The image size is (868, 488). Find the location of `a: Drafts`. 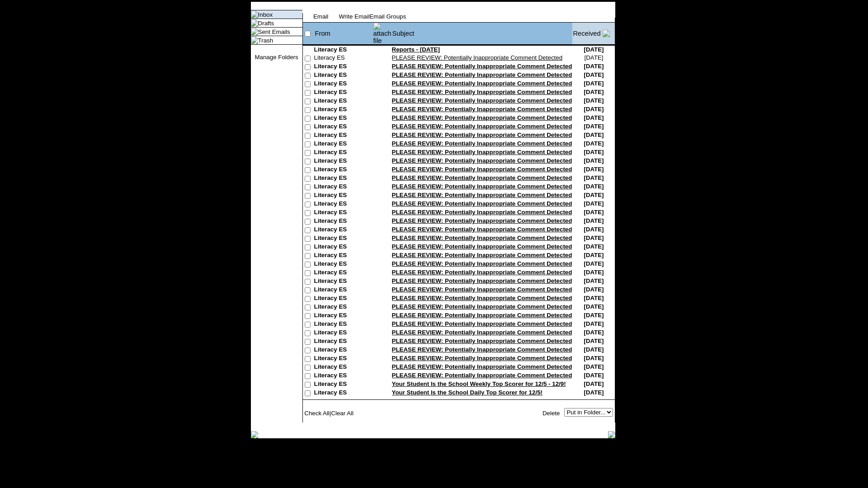

a: Drafts is located at coordinates (266, 23).